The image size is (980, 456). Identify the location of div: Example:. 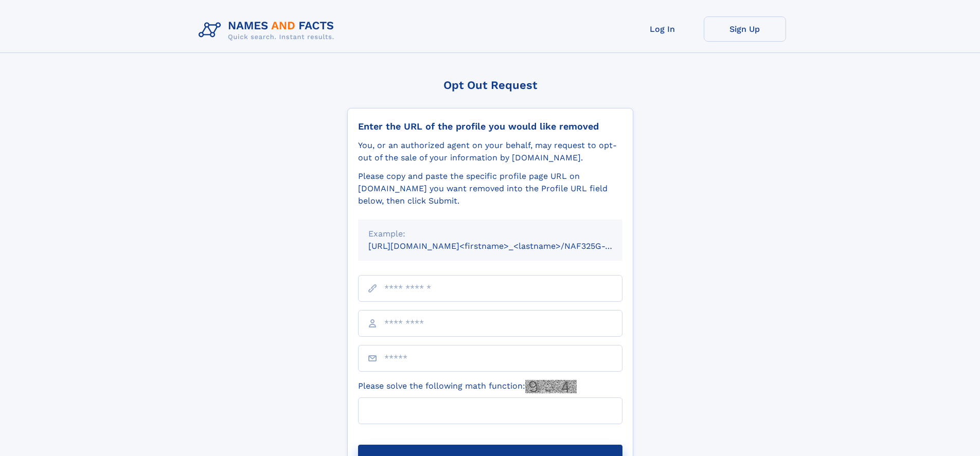
(490, 234).